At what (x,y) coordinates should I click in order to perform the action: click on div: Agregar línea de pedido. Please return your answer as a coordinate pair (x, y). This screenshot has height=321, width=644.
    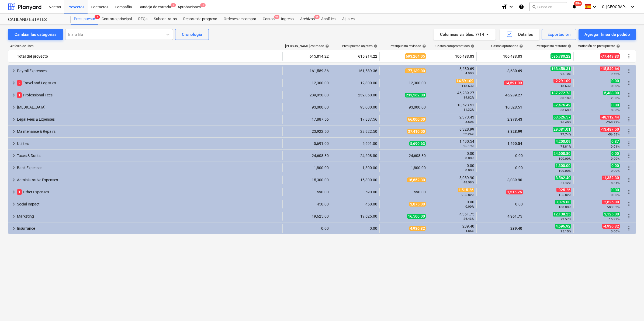
    Looking at the image, I should click on (607, 35).